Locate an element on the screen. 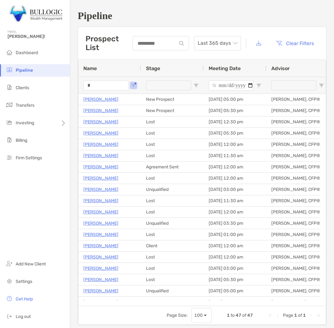  img: clients icon is located at coordinates (9, 87).